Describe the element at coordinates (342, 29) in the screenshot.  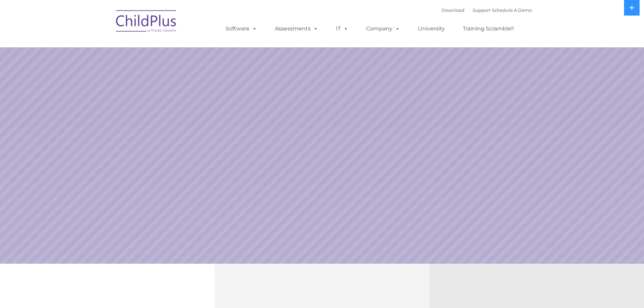
I see `a: IT` at that location.